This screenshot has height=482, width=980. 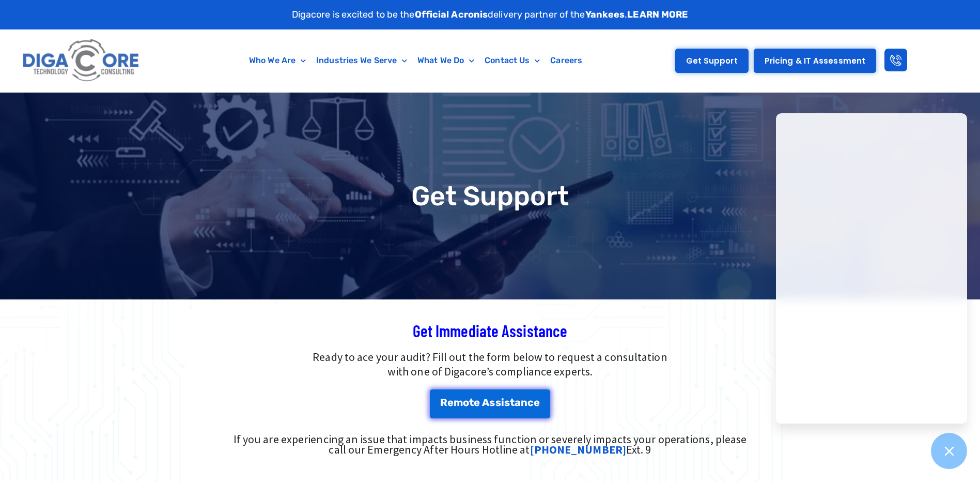 I want to click on img: Digacore logo 1, so click(x=81, y=60).